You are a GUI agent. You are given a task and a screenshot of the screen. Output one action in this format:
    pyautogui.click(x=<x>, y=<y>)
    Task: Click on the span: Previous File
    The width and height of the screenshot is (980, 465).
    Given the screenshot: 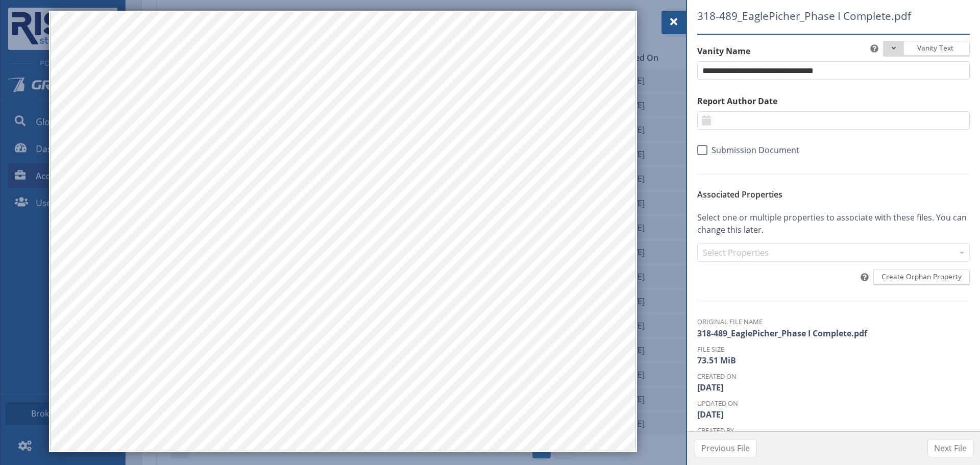 What is the action you would take?
    pyautogui.click(x=726, y=448)
    